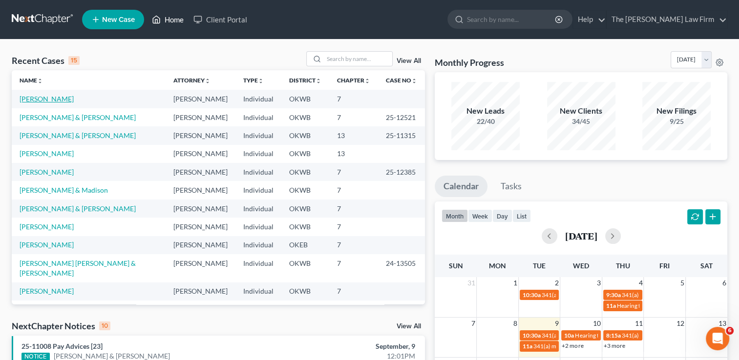  What do you see at coordinates (515, 283) in the screenshot?
I see `span: 1` at bounding box center [515, 283].